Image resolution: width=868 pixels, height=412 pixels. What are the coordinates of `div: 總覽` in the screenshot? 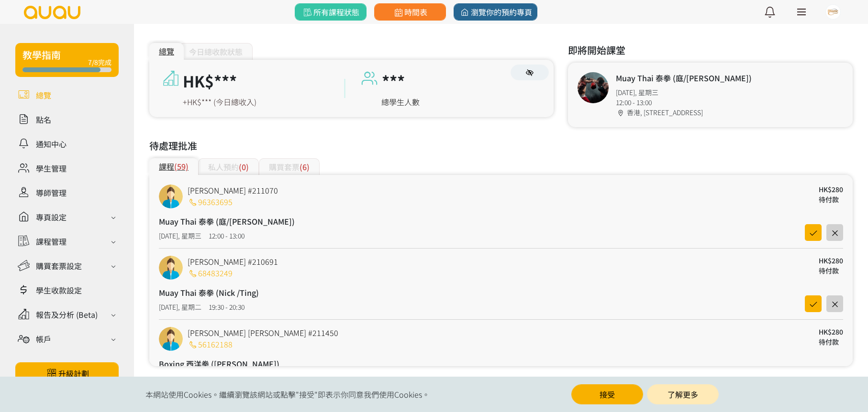 It's located at (166, 51).